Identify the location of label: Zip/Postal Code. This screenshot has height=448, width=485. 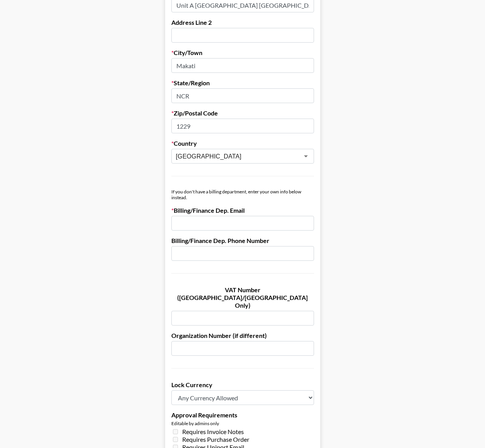
(243, 113).